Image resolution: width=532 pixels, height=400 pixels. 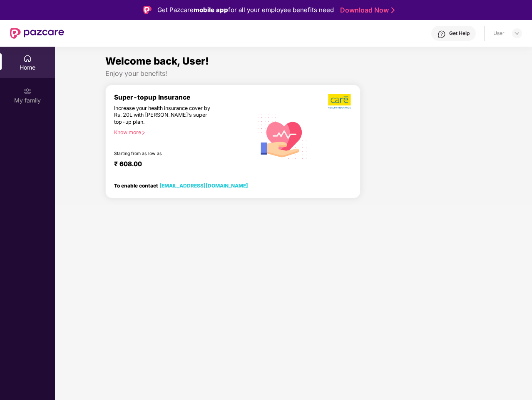 What do you see at coordinates (143, 132) in the screenshot?
I see `span: right` at bounding box center [143, 132].